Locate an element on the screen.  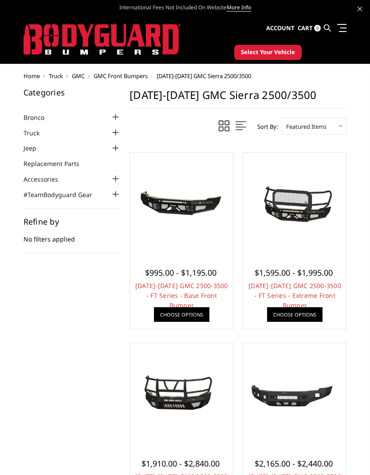
h5: Refine by is located at coordinates (72, 222).